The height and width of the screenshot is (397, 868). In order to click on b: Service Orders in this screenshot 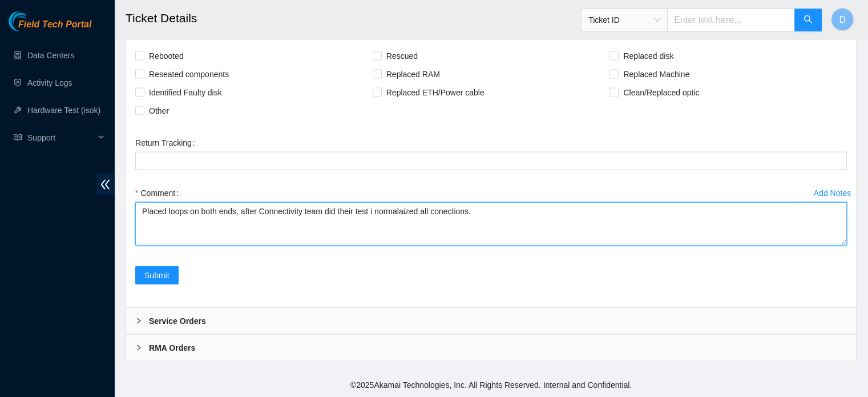, I will do `click(177, 321)`.